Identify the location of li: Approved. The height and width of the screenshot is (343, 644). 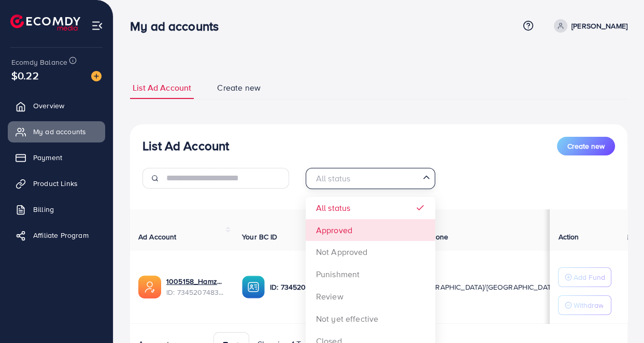
(370, 230).